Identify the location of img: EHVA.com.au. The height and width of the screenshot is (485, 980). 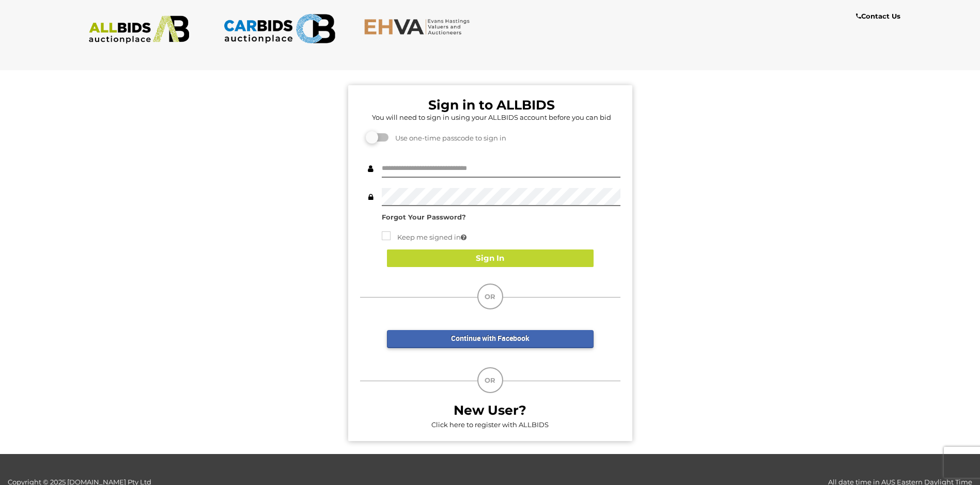
(420, 26).